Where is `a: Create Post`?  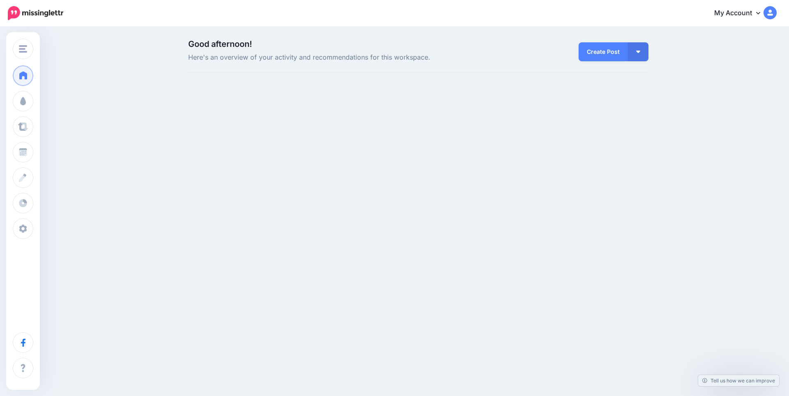 a: Create Post is located at coordinates (604, 52).